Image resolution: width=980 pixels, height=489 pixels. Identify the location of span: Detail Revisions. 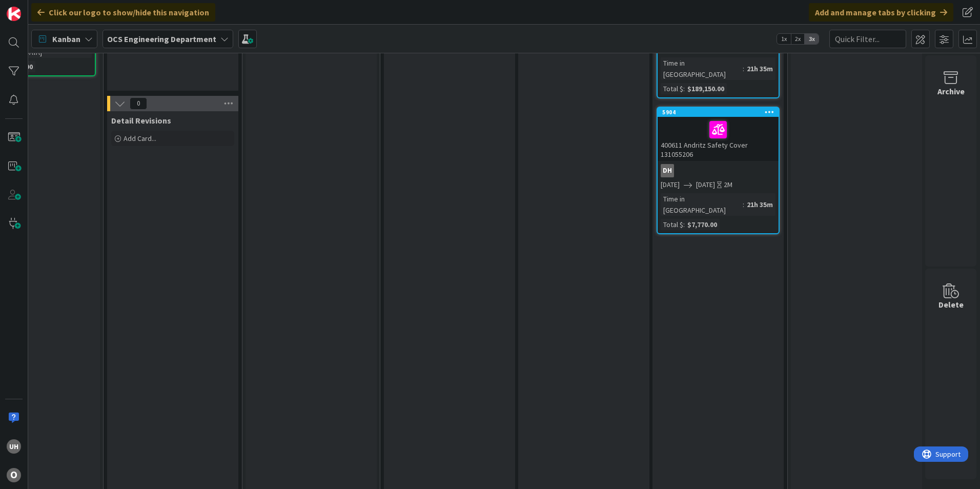
(141, 120).